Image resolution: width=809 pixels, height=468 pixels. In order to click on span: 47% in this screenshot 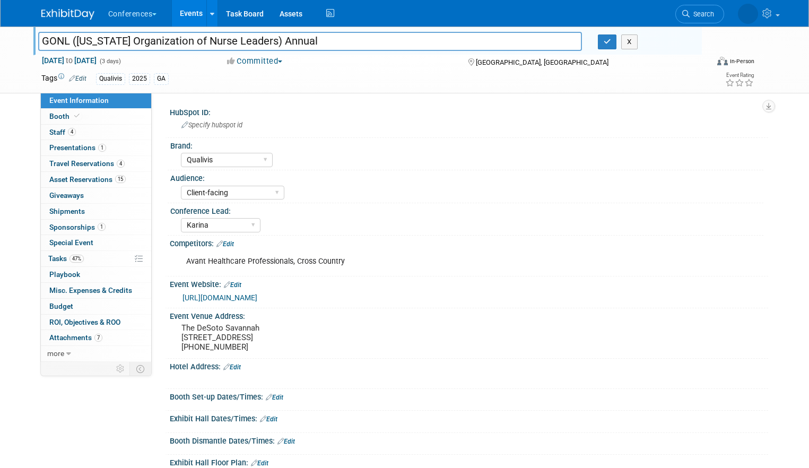, I will do `click(76, 258)`.